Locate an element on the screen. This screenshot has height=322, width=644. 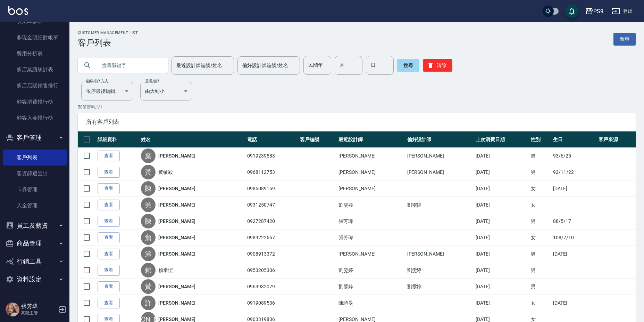
button: 行銷工具 is located at coordinates (35, 262).